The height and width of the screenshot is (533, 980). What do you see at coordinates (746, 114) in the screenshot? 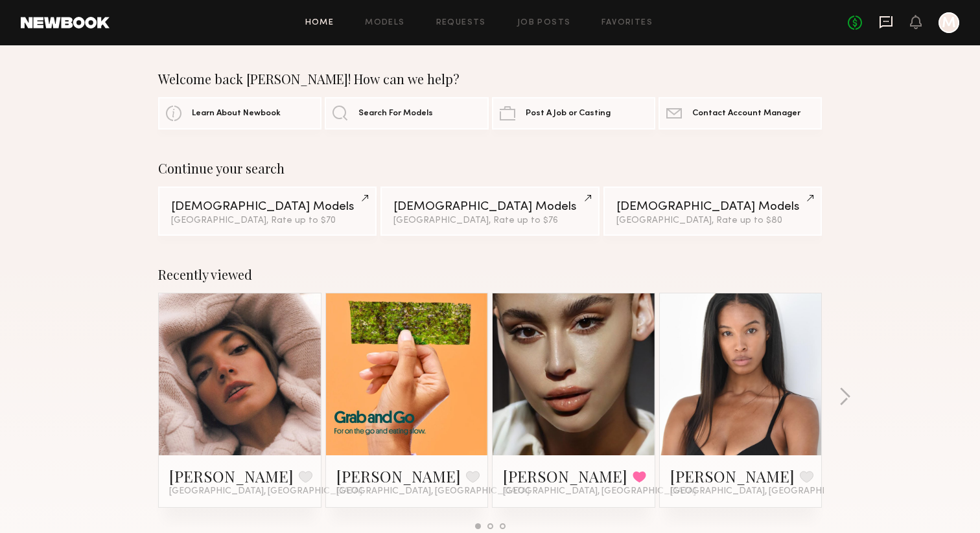
I see `span: Contact Account Manager` at bounding box center [746, 114].